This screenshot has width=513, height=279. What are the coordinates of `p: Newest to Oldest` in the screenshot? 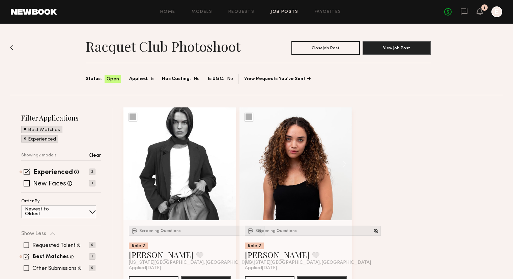 It's located at (45, 212).